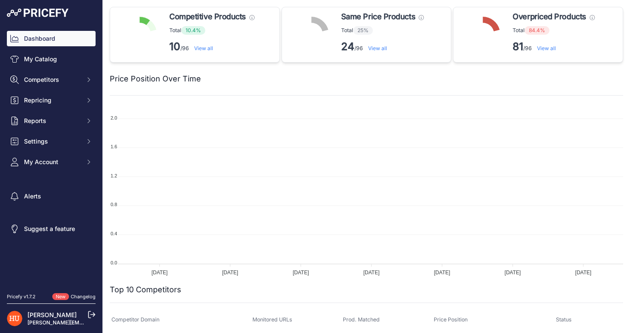  Describe the element at coordinates (51, 121) in the screenshot. I see `button: Reports` at that location.